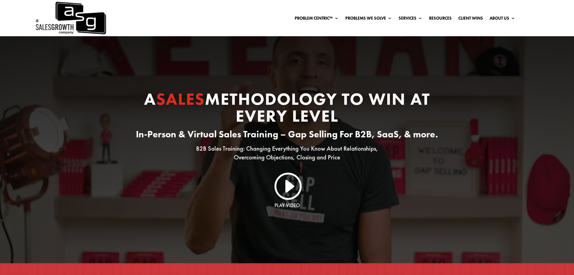  I want to click on h1: A Methodology to Win At Every Level, so click(287, 109).